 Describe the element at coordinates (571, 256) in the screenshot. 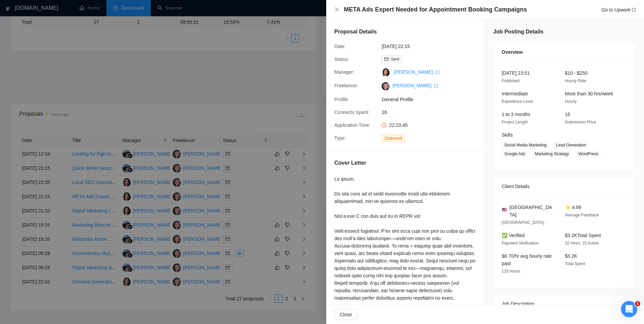

I see `span: $3.2K` at that location.